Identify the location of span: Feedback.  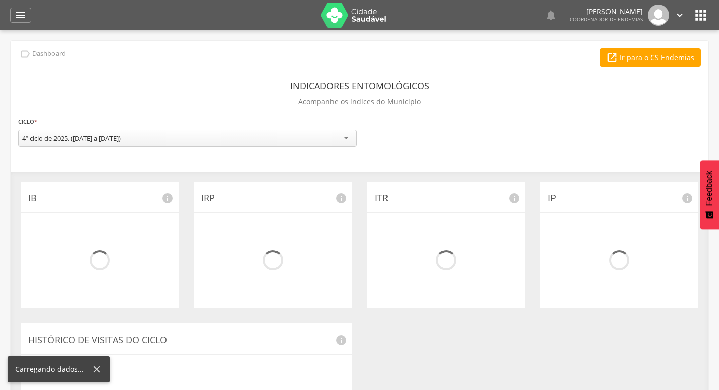
(710, 188).